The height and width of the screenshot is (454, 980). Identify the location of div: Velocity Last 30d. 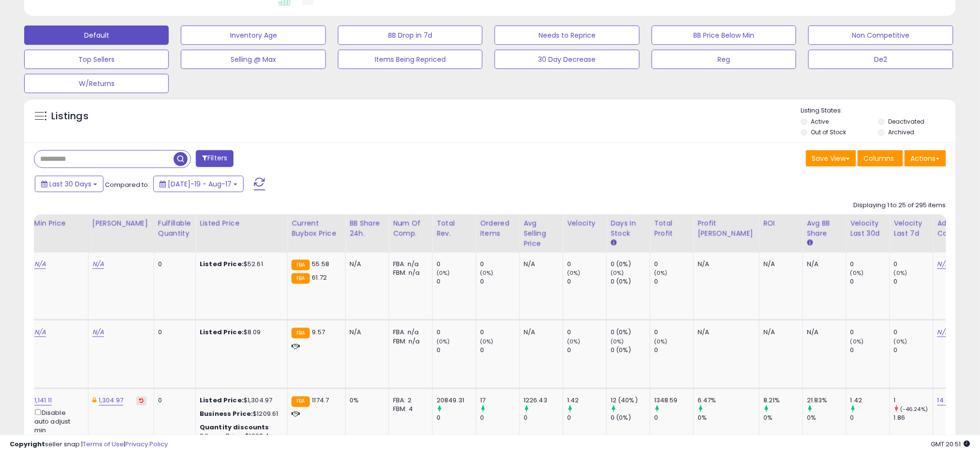
(868, 228).